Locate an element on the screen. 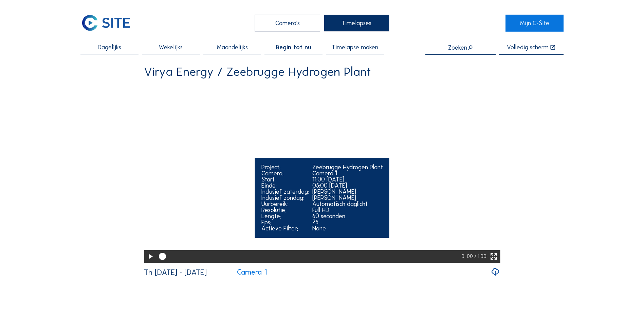  a: C-SITE Logo is located at coordinates (109, 23).